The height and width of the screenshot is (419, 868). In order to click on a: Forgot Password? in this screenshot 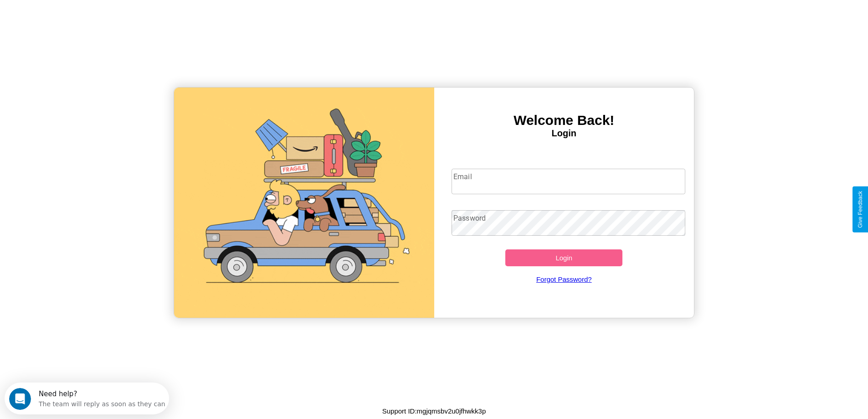, I will do `click(563, 279)`.